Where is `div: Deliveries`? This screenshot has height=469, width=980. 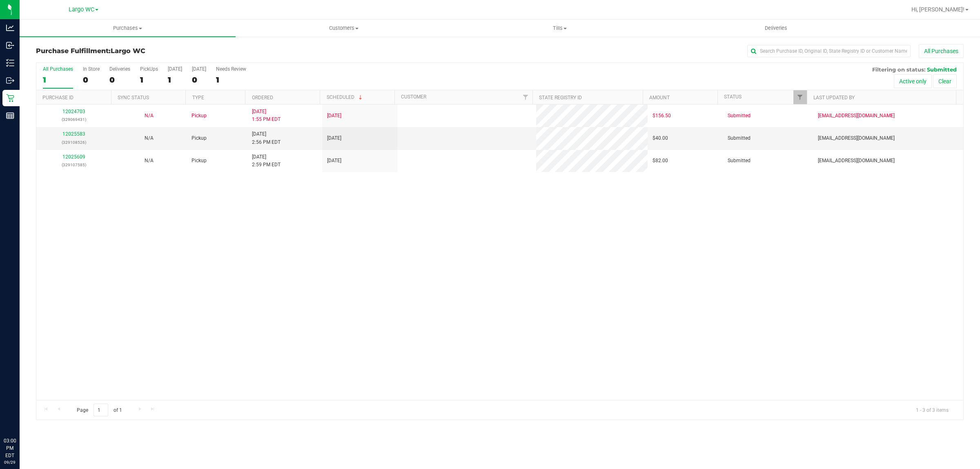 div: Deliveries is located at coordinates (120, 69).